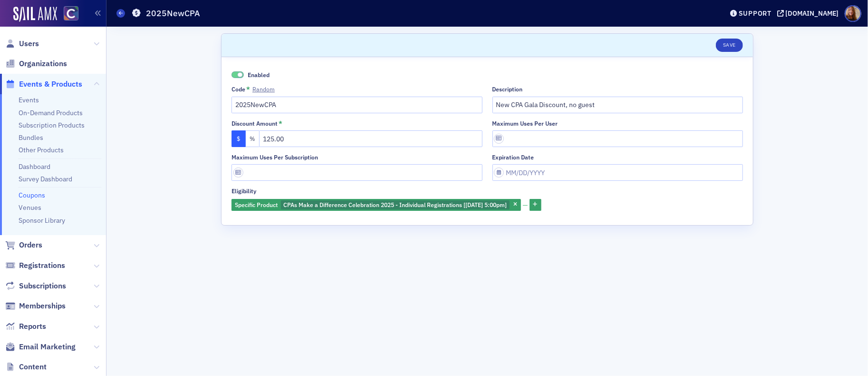 The width and height of the screenshot is (868, 376). I want to click on a: View Homepage, so click(68, 15).